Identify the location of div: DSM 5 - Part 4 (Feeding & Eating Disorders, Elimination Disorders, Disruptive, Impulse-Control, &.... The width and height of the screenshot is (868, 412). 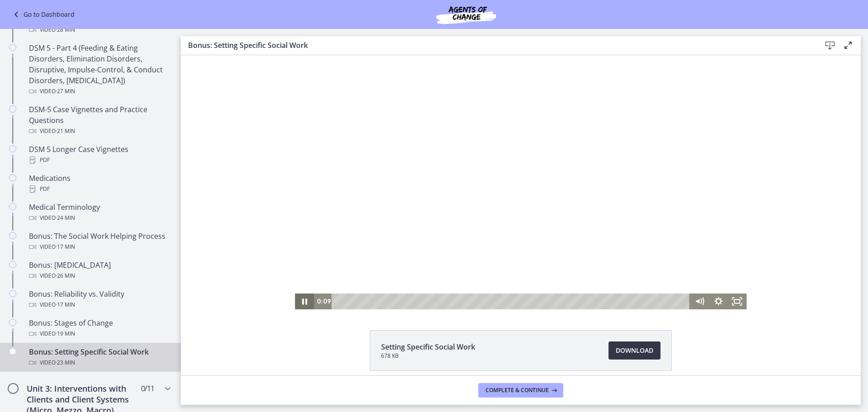
(100, 70).